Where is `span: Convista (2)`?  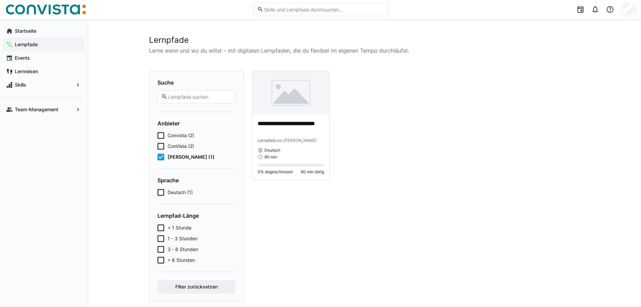
span: Convista (2) is located at coordinates (181, 135).